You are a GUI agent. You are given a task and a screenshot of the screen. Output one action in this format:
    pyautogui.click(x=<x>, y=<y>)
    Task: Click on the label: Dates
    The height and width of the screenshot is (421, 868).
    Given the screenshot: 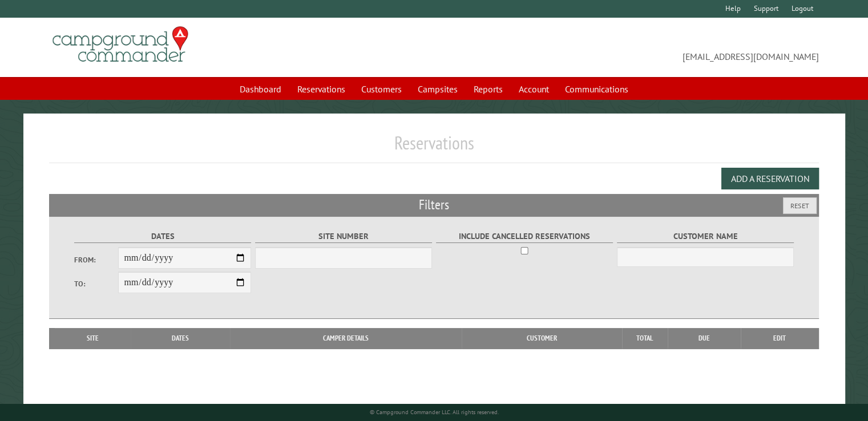 What is the action you would take?
    pyautogui.click(x=163, y=236)
    